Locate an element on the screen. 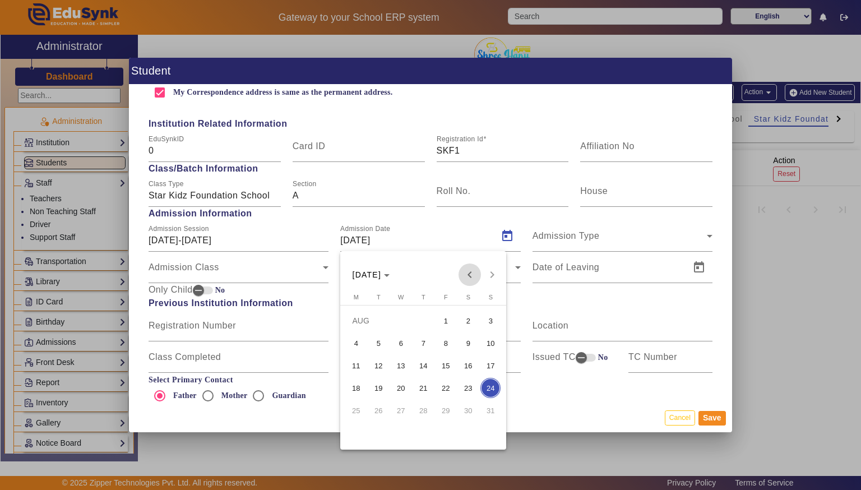  span: 2 is located at coordinates (468, 321).